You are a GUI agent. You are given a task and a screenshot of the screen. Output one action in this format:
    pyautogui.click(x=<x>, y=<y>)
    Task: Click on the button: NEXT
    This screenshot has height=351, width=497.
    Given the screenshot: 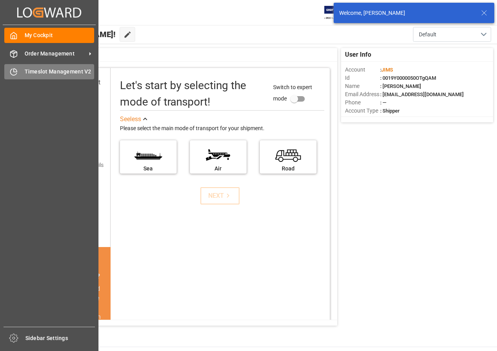 What is the action you would take?
    pyautogui.click(x=220, y=196)
    